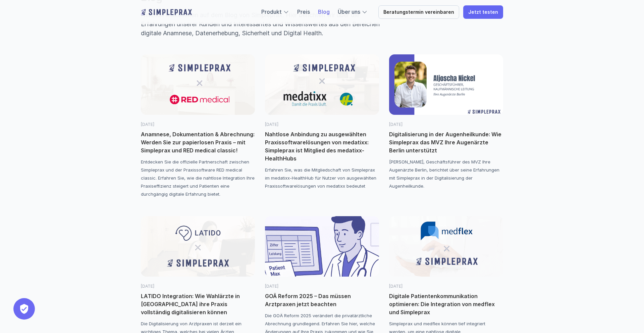  I want to click on p: GOÄ Reform 2025 – Das müssen Arztpraxen jetzt beachten, so click(322, 300).